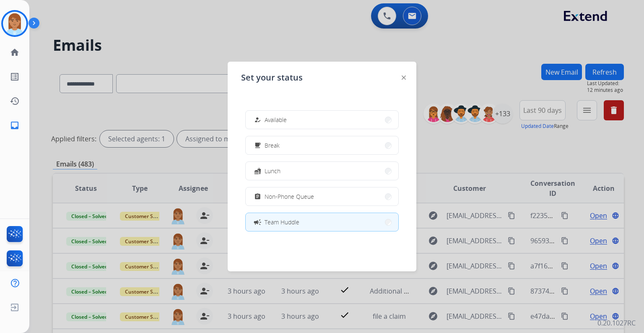  I want to click on img: close-button, so click(404, 78).